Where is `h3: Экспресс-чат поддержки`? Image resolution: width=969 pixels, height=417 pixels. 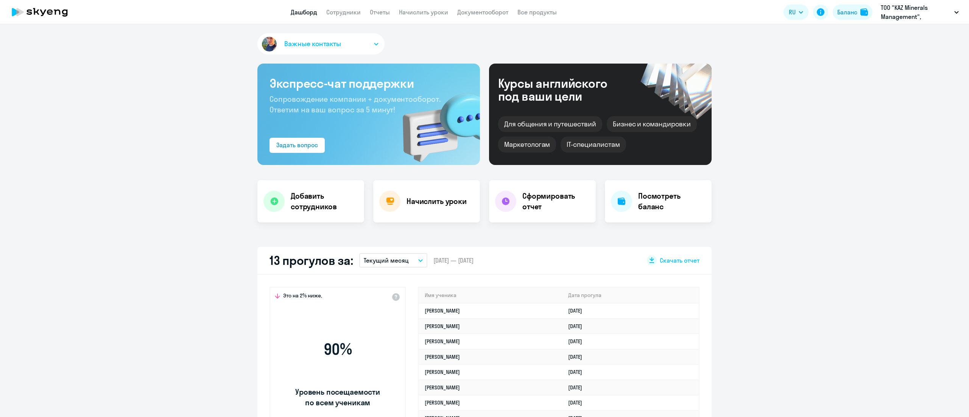
h3: Экспресс-чат поддержки is located at coordinates (369, 83).